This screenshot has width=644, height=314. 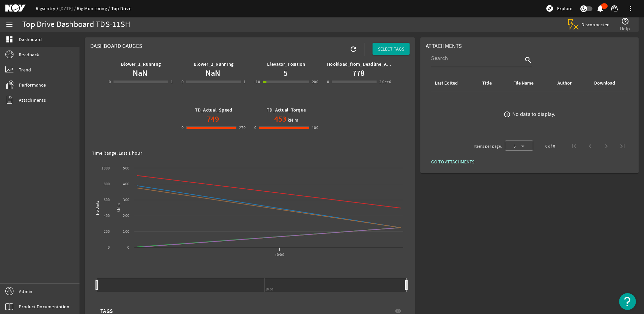 What do you see at coordinates (631, 9) in the screenshot?
I see `button: more_vert` at bounding box center [631, 9].